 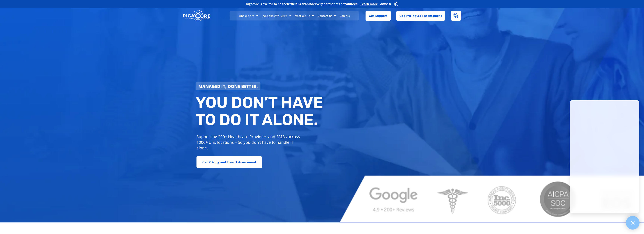 What do you see at coordinates (294, 16) in the screenshot?
I see `nav: Menu` at bounding box center [294, 16].